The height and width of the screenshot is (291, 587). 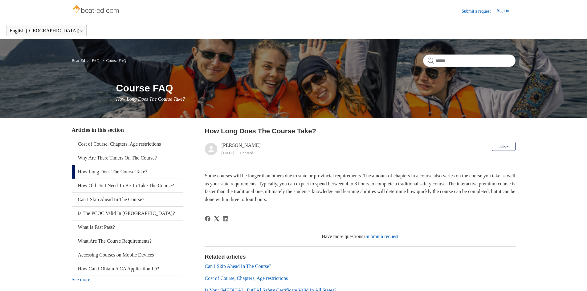 I want to click on a: Facebook, so click(x=208, y=219).